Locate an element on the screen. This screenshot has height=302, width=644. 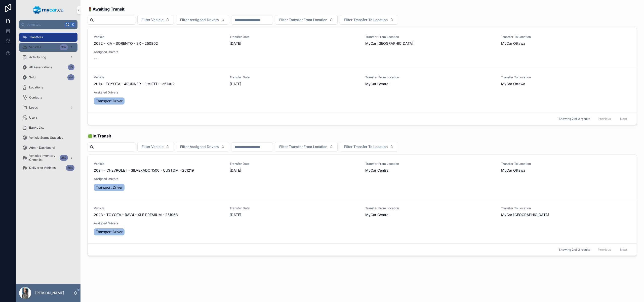
span: Leads is located at coordinates (33, 107).